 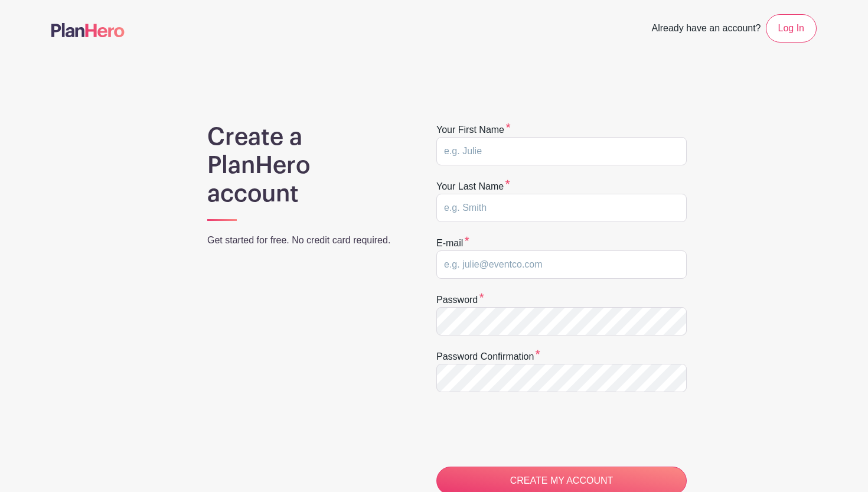 I want to click on label: Your first name, so click(x=473, y=130).